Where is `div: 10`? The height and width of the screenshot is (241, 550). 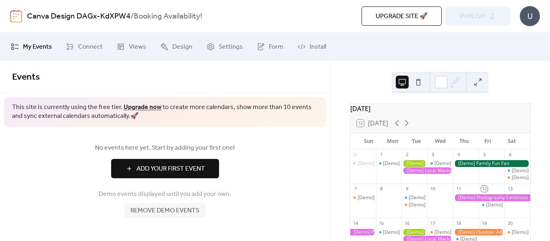 div: 10 is located at coordinates (432, 189).